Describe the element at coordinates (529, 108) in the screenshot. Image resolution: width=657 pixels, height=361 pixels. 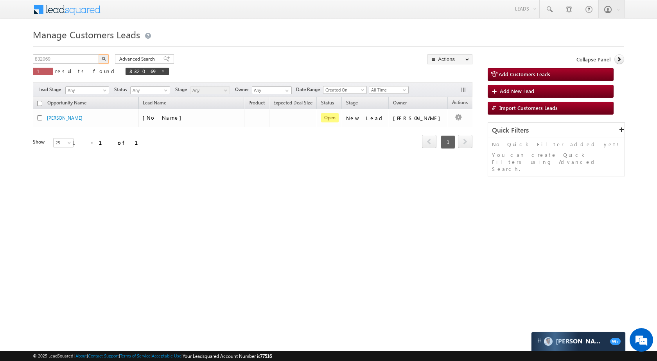
I see `span: Import Customers Leads` at that location.